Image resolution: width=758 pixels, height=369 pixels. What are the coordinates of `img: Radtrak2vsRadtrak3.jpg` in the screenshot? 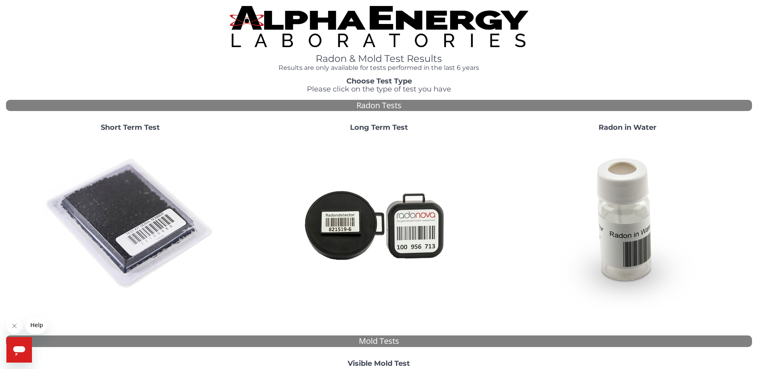 It's located at (379, 224).